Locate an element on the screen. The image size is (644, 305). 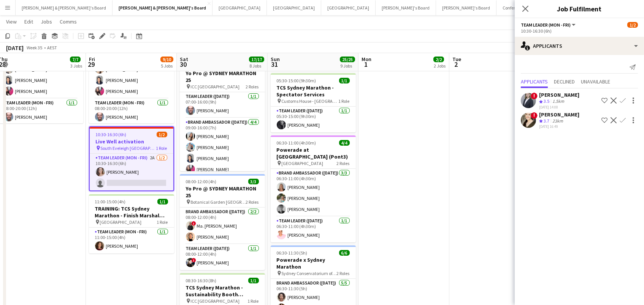
div: 3 Jobs is located at coordinates (76, 65).